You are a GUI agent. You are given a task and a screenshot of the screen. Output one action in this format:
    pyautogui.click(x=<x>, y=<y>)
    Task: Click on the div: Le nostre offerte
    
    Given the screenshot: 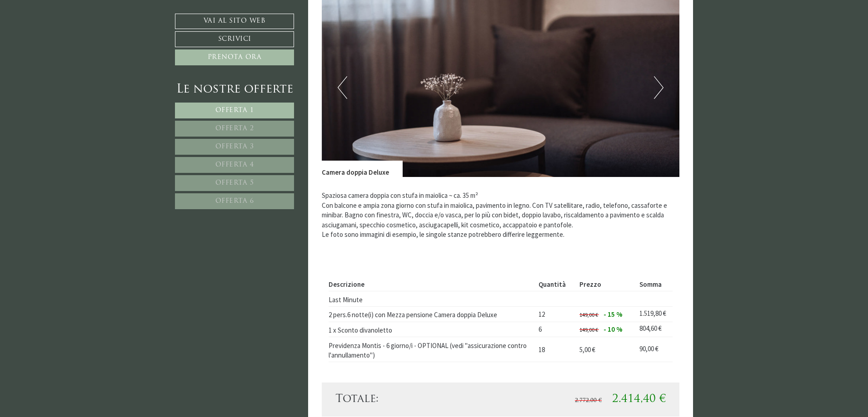 What is the action you would take?
    pyautogui.click(x=234, y=90)
    